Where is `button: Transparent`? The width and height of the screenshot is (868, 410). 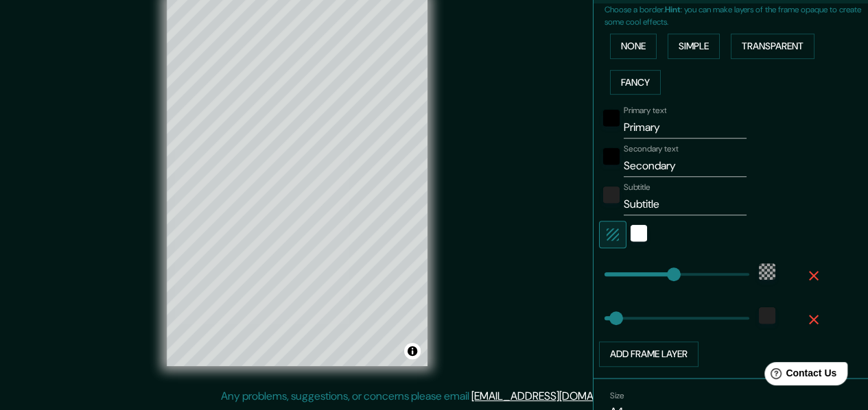 button: Transparent is located at coordinates (772, 46).